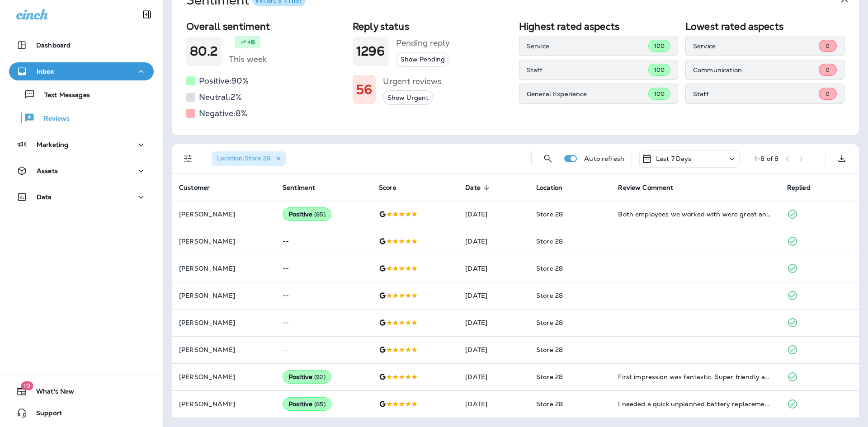  Describe the element at coordinates (695, 214) in the screenshot. I see `div: Both employees we worked with were great and make our experience easy and enjoyable` at that location.